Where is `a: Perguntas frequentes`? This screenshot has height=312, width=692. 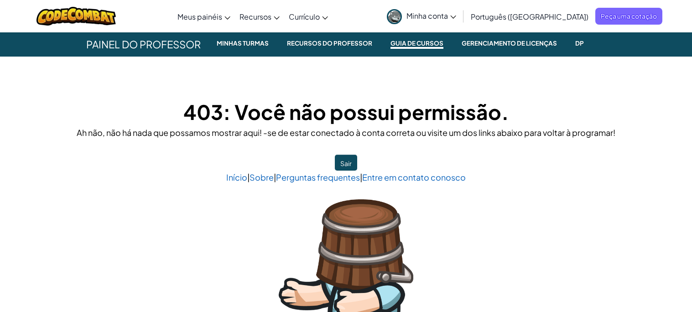
a: Perguntas frequentes is located at coordinates (318, 177).